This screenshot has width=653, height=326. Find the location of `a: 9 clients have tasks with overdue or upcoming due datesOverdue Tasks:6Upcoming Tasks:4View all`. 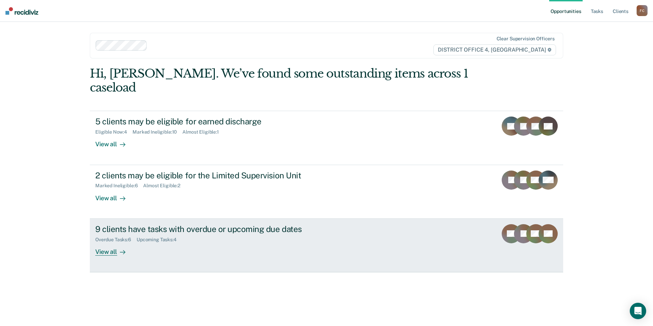

a: 9 clients have tasks with overdue or upcoming due datesOverdue Tasks:6Upcoming Tasks:4View all is located at coordinates (327, 245).